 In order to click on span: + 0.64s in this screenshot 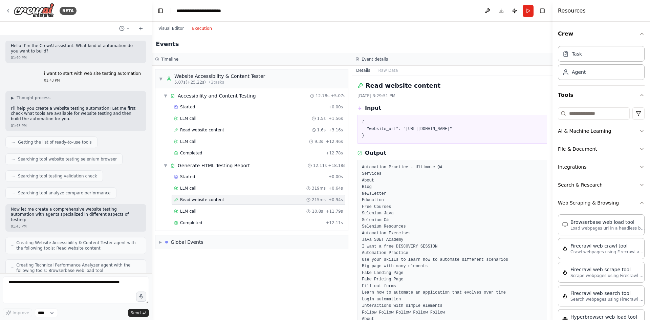, I will do `click(336, 188)`.